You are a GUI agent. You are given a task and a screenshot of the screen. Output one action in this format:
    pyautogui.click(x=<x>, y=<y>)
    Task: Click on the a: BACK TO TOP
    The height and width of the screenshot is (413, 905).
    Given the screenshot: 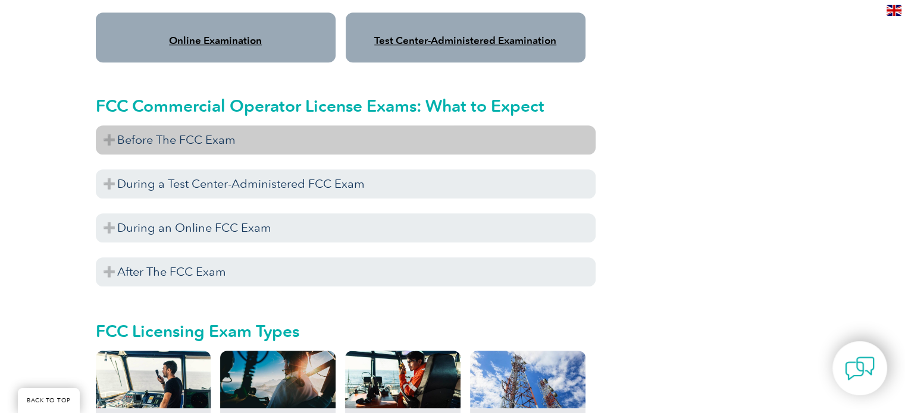 What is the action you would take?
    pyautogui.click(x=49, y=401)
    